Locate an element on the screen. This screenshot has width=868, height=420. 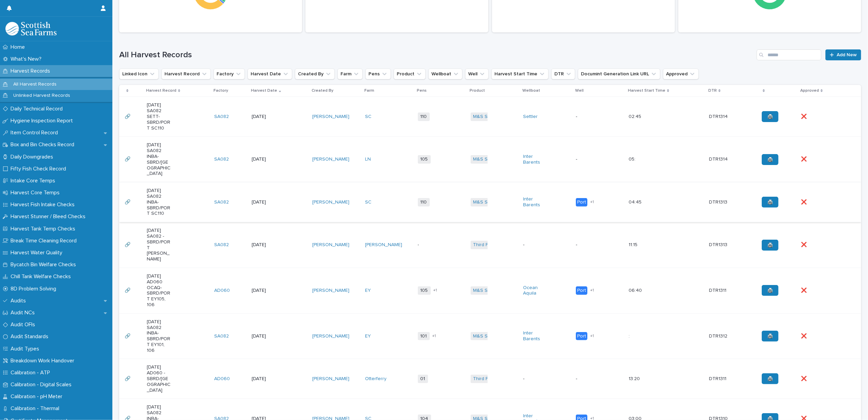
p: Audits is located at coordinates (19, 300).